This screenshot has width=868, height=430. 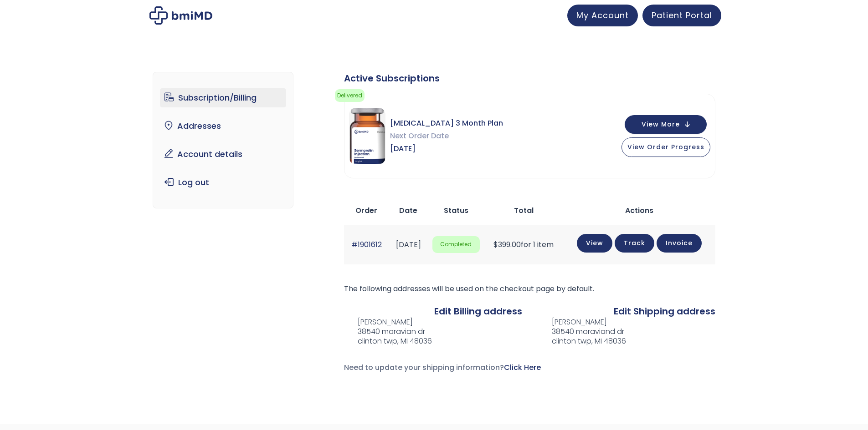 What do you see at coordinates (666, 147) in the screenshot?
I see `span: View Order Progress` at bounding box center [666, 147].